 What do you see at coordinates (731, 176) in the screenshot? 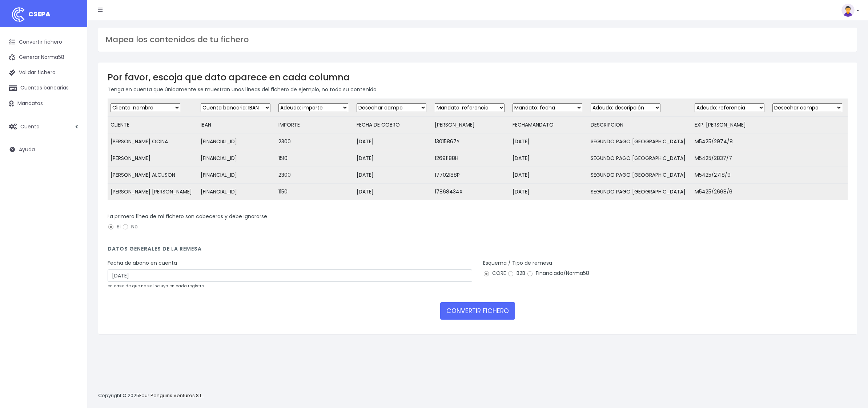
I see `td: M5425/2718/9` at bounding box center [731, 176].